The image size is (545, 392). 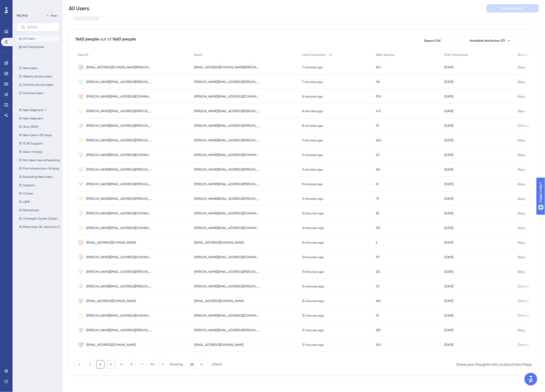 What do you see at coordinates (39, 127) in the screenshot?
I see `button: Vico/WDH` at bounding box center [39, 127].